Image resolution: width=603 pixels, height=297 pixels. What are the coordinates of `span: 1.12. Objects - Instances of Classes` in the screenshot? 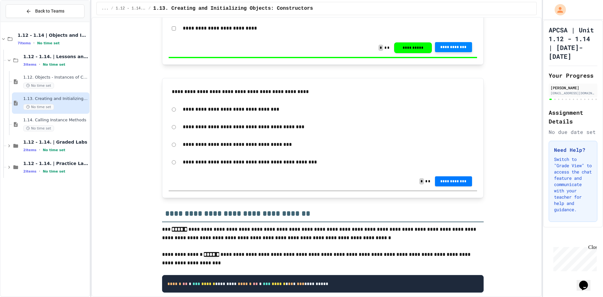 It's located at (56, 77).